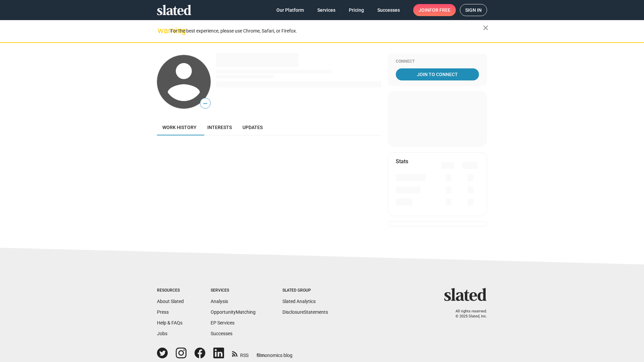  What do you see at coordinates (356, 10) in the screenshot?
I see `a: Pricing` at bounding box center [356, 10].